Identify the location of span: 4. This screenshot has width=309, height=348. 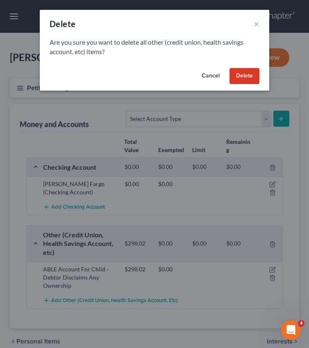
(301, 323).